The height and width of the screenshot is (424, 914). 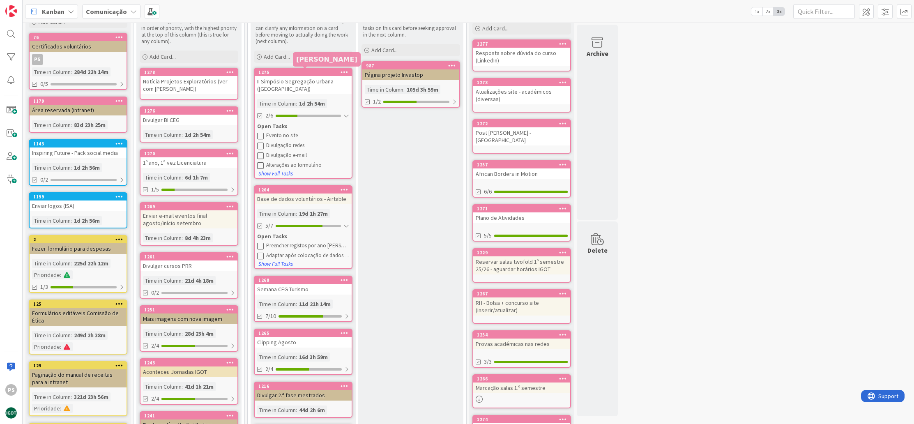 I want to click on a: 1265Clipping AgostoTime in Column:16d 3h 59m2/4, so click(x=303, y=352).